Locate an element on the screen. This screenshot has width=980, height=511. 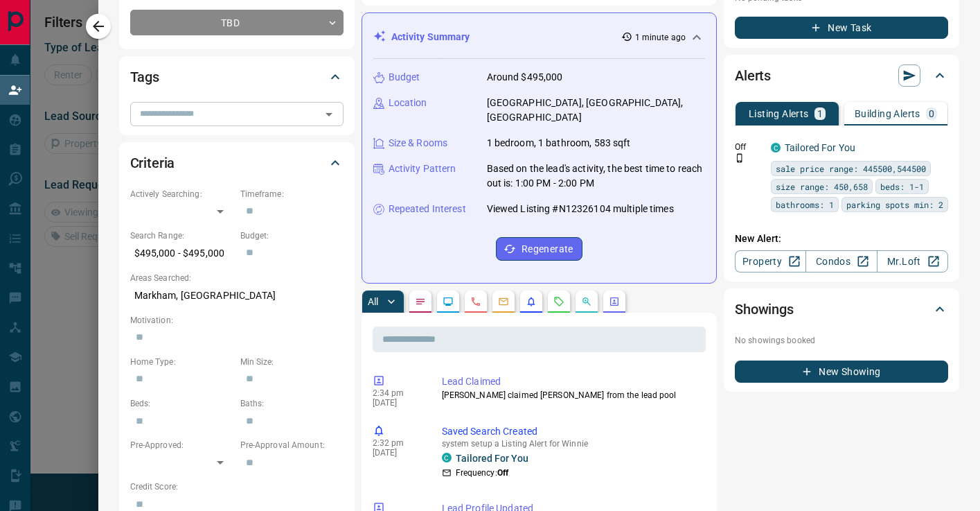
p: system setup a Listing Alert for Winnie is located at coordinates (572, 444).